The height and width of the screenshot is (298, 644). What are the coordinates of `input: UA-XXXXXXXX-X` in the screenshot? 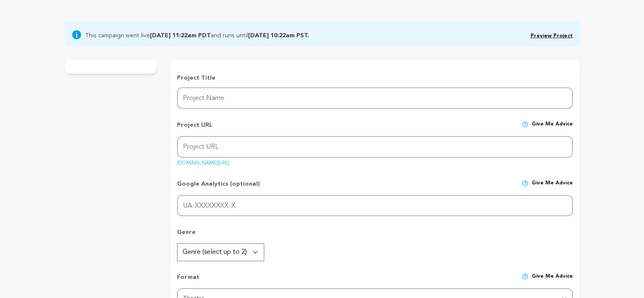 It's located at (375, 206).